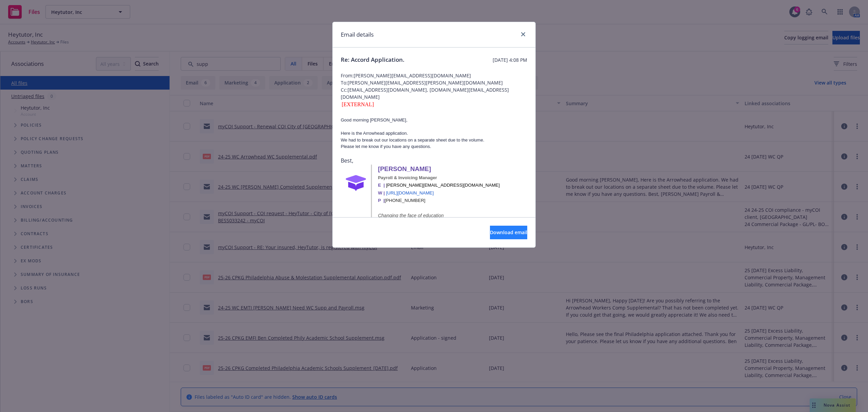  I want to click on div: We had to break out our locations on a separate sheet due to the volume., so click(434, 140).